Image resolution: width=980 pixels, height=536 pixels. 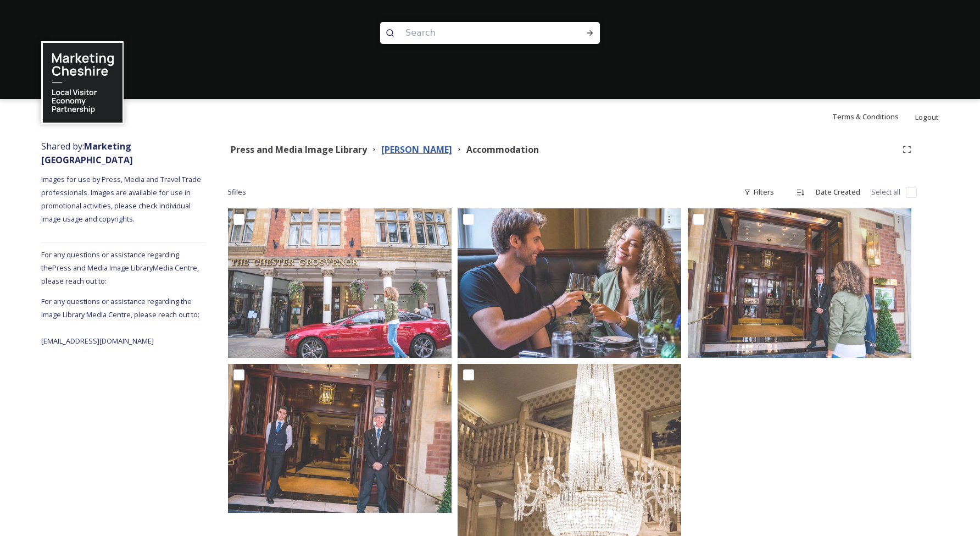 I want to click on img: Commercial_Photographer_Chester_Ioan_Said_Photography_116-Ioan%20Said.jpg, so click(x=339, y=438).